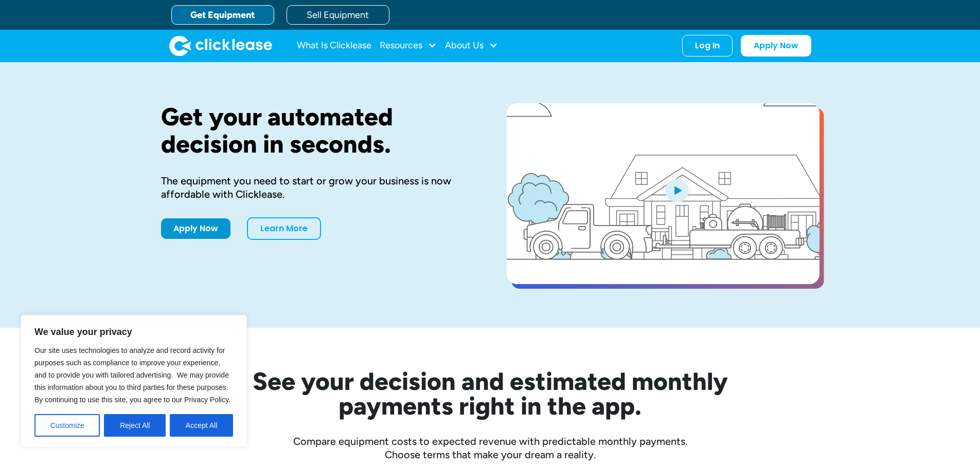 The height and width of the screenshot is (468, 980). What do you see at coordinates (471, 46) in the screenshot?
I see `div: About Us` at bounding box center [471, 46].